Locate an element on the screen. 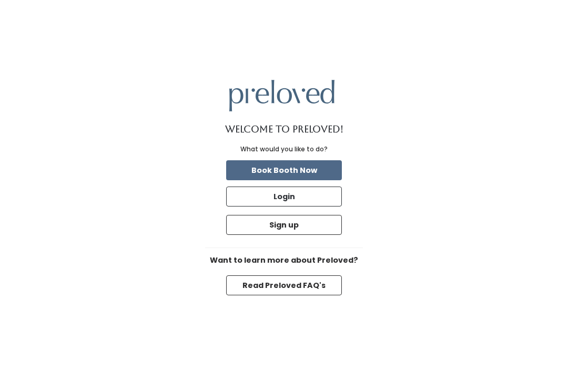 The width and height of the screenshot is (568, 392). h6: Want to learn more about Preloved? is located at coordinates (284, 260).